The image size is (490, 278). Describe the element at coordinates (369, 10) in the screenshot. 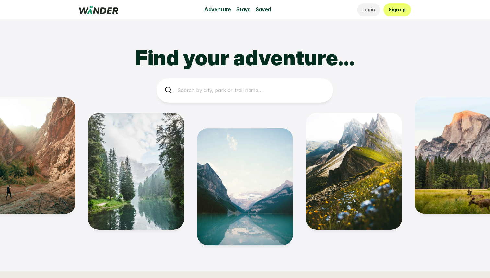

I see `p: Login` at that location.